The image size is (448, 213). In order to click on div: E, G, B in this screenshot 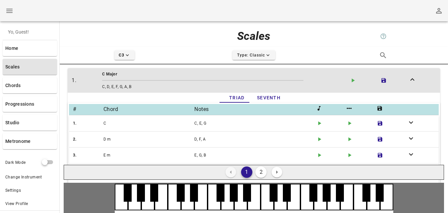, I will do `click(254, 155)`.